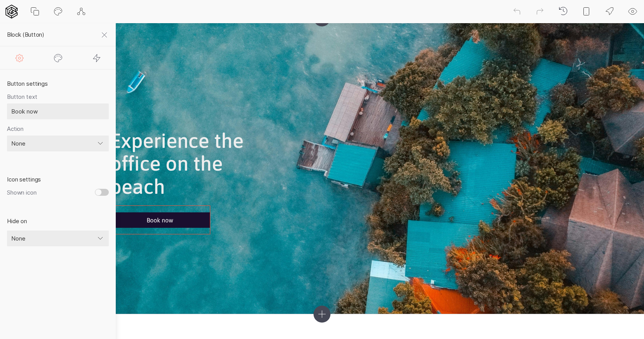  Describe the element at coordinates (22, 96) in the screenshot. I see `span: Button text` at that location.